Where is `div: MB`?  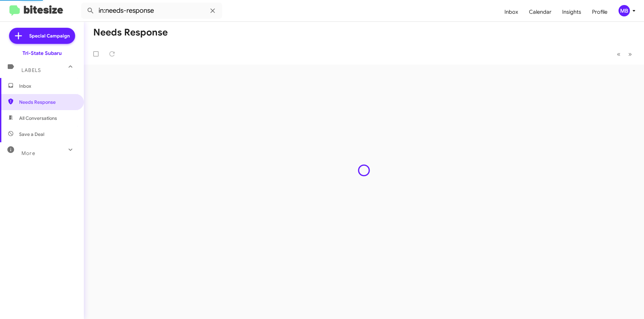
div: MB is located at coordinates (624, 11).